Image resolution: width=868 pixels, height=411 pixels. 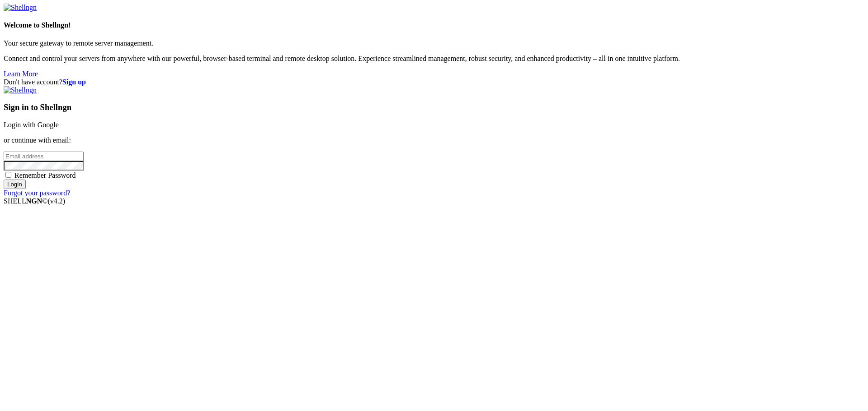 I want to click on strong: Sign up, so click(x=74, y=82).